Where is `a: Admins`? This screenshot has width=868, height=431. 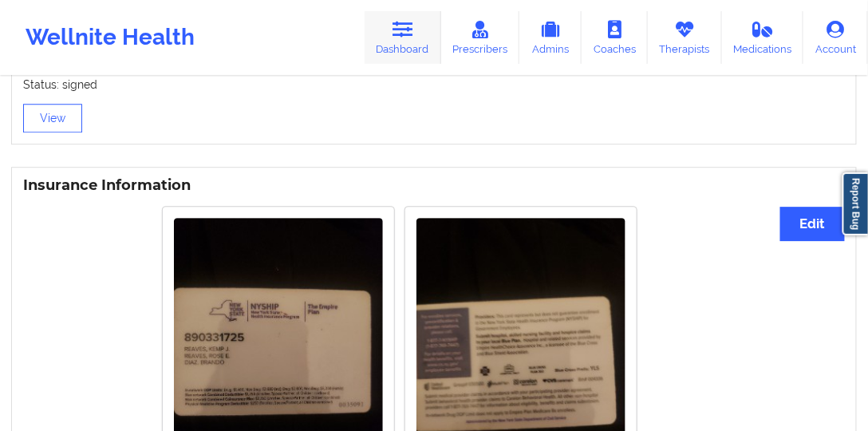
a: Admins is located at coordinates (550, 38).